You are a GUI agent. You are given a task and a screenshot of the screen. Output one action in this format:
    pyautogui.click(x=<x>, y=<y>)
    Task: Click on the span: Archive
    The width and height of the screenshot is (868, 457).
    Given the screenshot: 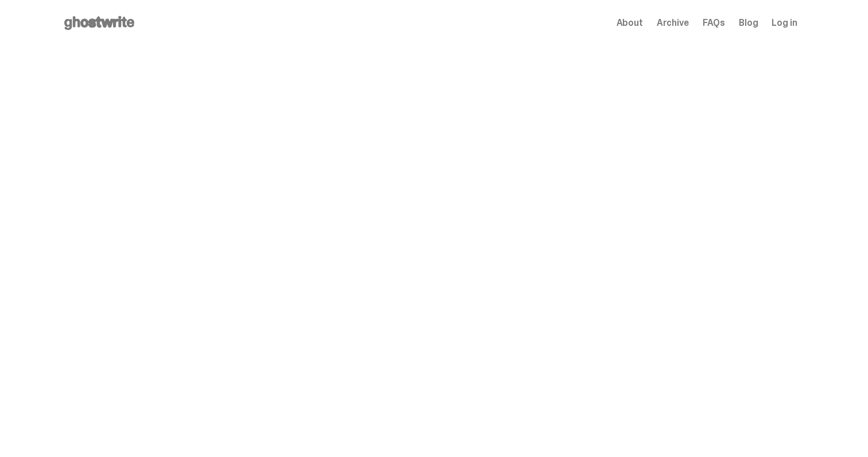 What is the action you would take?
    pyautogui.click(x=673, y=23)
    